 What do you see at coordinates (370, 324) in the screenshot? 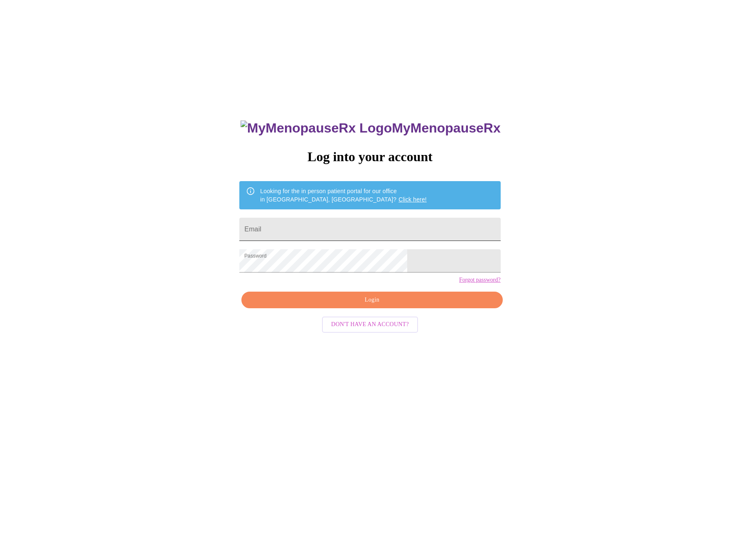
I see `span: Don't have an account?` at bounding box center [370, 324].